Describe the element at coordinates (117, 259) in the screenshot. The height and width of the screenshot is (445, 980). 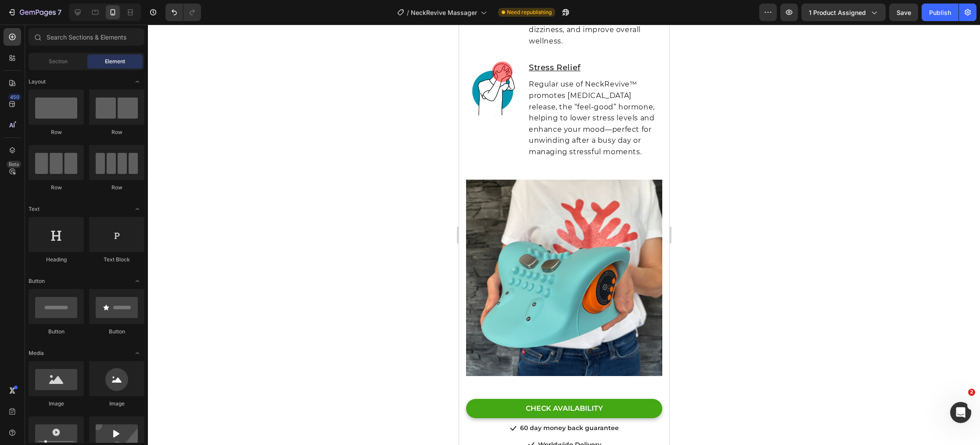
I see `div: Text Block` at that location.